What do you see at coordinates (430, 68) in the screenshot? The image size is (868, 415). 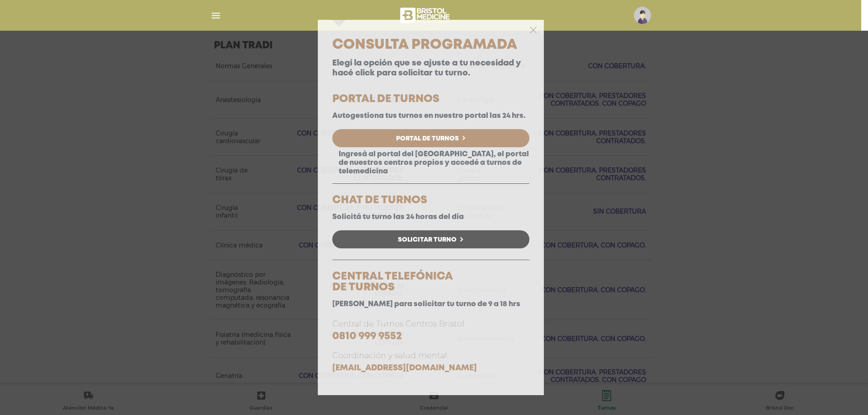 I see `p: Elegí la opción que se ajuste a tu necesidad y hacé click para solicitar tu turno.` at bounding box center [430, 68].